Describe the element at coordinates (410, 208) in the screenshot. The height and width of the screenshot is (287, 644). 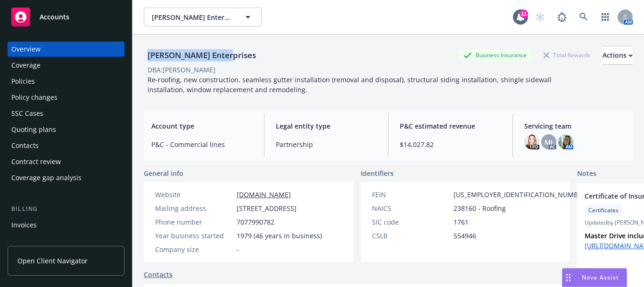
I see `div: NAICS` at that location.